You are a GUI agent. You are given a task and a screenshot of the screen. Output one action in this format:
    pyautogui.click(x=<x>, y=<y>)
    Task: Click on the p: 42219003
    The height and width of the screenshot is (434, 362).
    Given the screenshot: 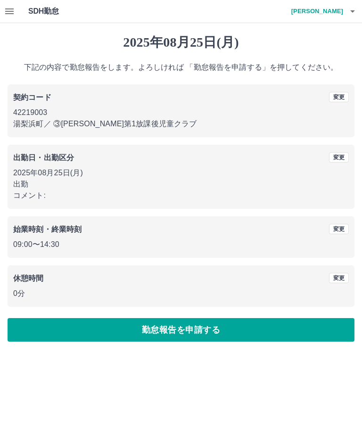 What is the action you would take?
    pyautogui.click(x=181, y=113)
    